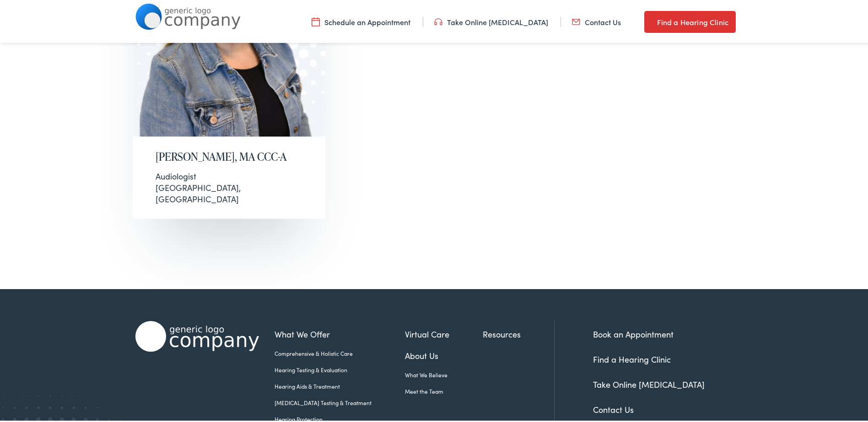  Describe the element at coordinates (229, 174) in the screenshot. I see `div: Audiologist` at that location.